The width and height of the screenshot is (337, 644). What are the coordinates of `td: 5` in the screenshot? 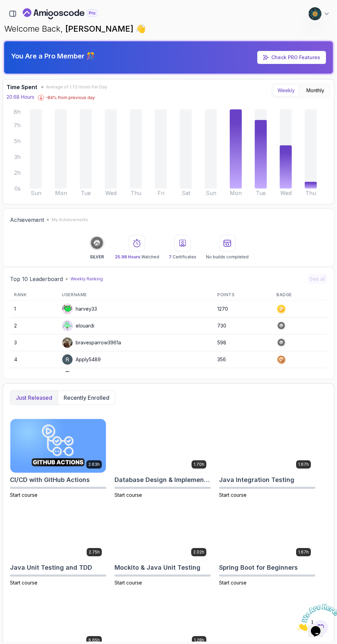 It's located at (34, 377).